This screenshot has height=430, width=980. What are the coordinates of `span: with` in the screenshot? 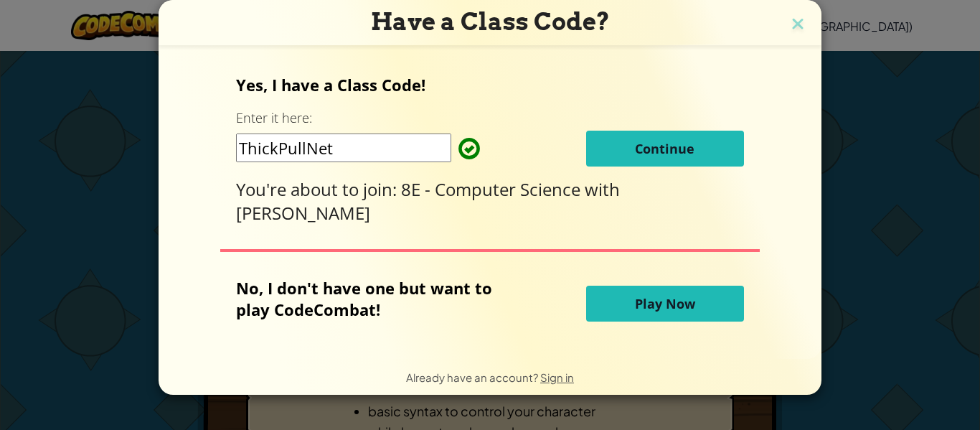 It's located at (602, 189).